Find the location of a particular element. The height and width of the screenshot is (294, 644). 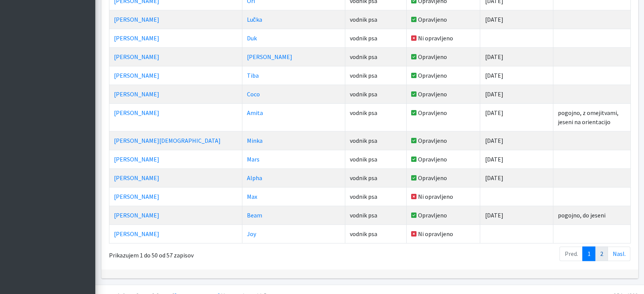

a: Duk is located at coordinates (252, 38).